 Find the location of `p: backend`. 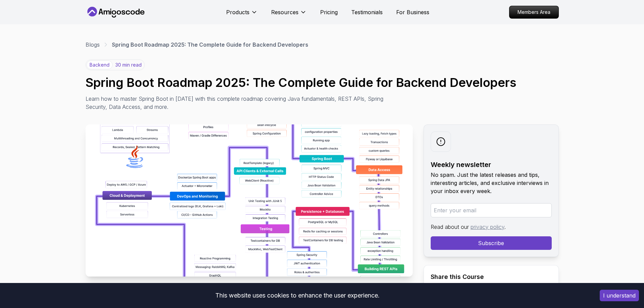

p: backend is located at coordinates (99, 65).